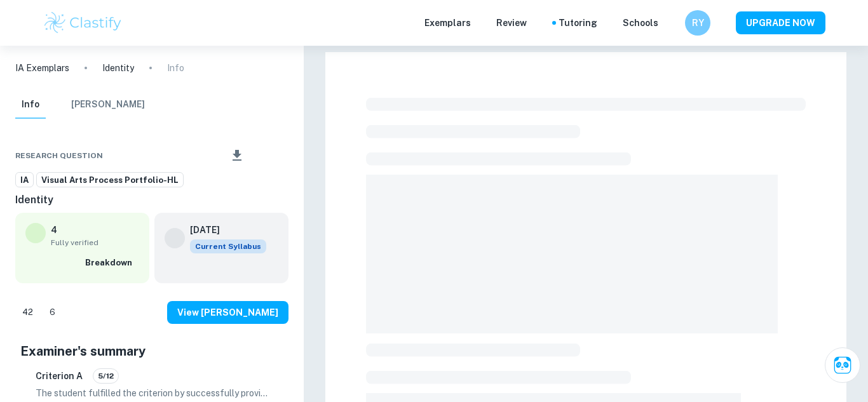 The height and width of the screenshot is (402, 868). Describe the element at coordinates (25, 179) in the screenshot. I see `a: IA` at that location.